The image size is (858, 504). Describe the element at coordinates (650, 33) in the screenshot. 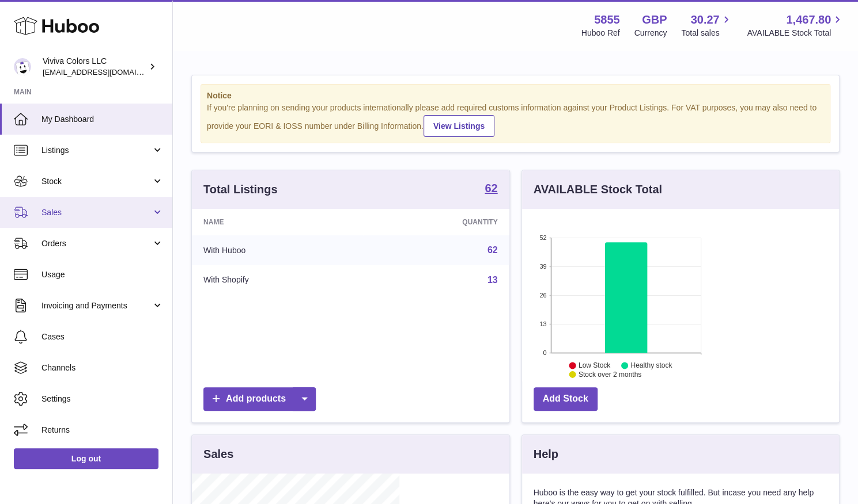

I see `div: Currency` at that location.